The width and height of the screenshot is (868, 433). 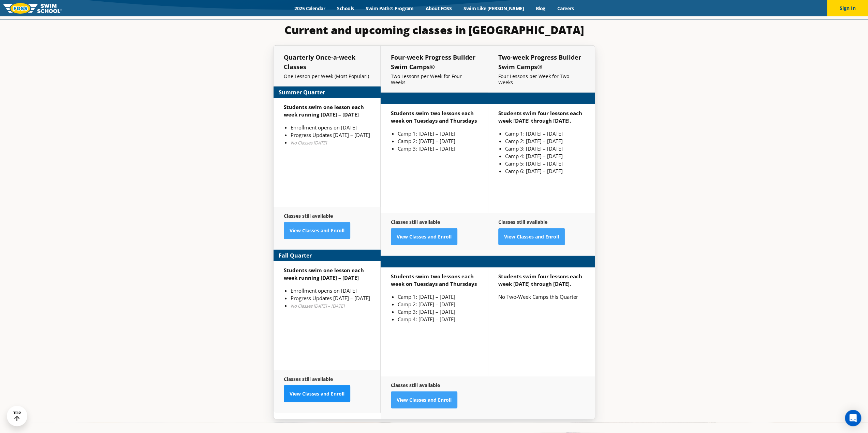 What do you see at coordinates (439, 8) in the screenshot?
I see `a: About FOSS` at bounding box center [439, 8].